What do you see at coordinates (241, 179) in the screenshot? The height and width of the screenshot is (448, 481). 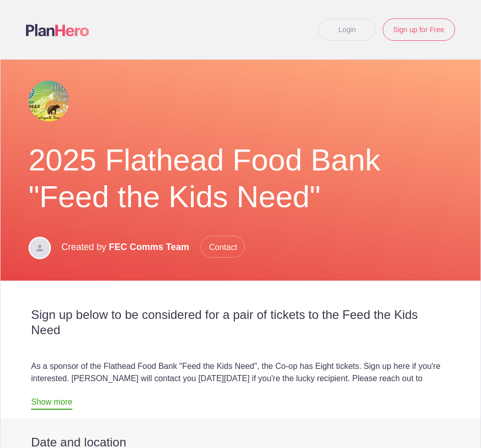 I see `h1: 2025 Flathead Food Bank "Feed the Kids Need"` at bounding box center [241, 179].